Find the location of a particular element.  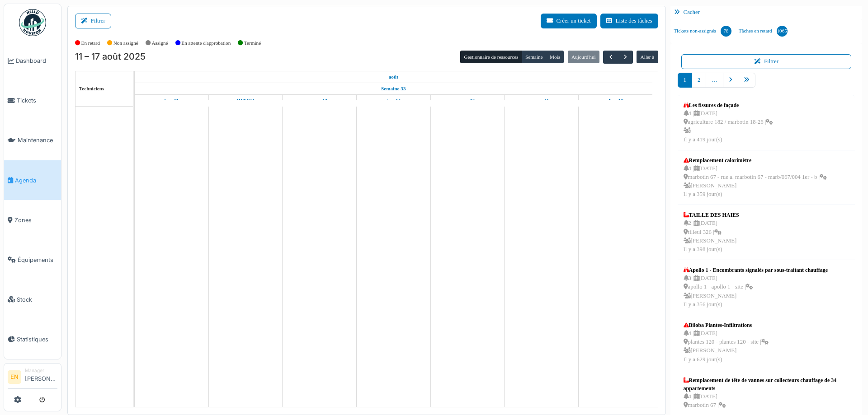

a: Tâches en retard is located at coordinates (763, 31).